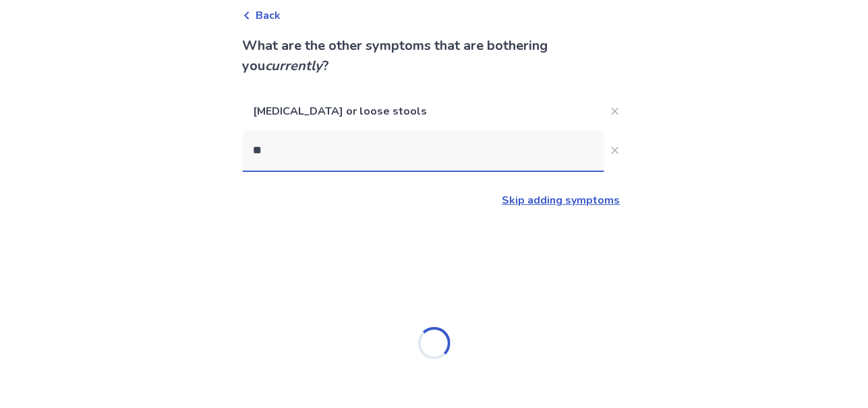  Describe the element at coordinates (434, 56) in the screenshot. I see `p: What are the other symptoms that are bothering you ?` at that location.